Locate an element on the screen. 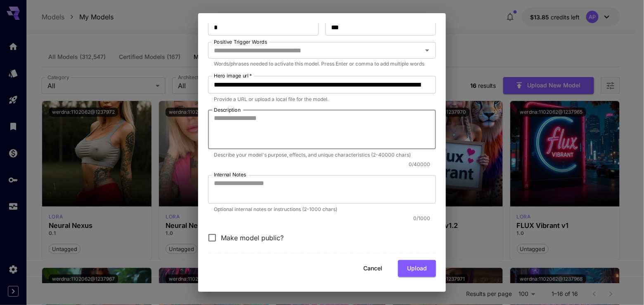 The image size is (644, 305). button: Upload is located at coordinates (417, 269).